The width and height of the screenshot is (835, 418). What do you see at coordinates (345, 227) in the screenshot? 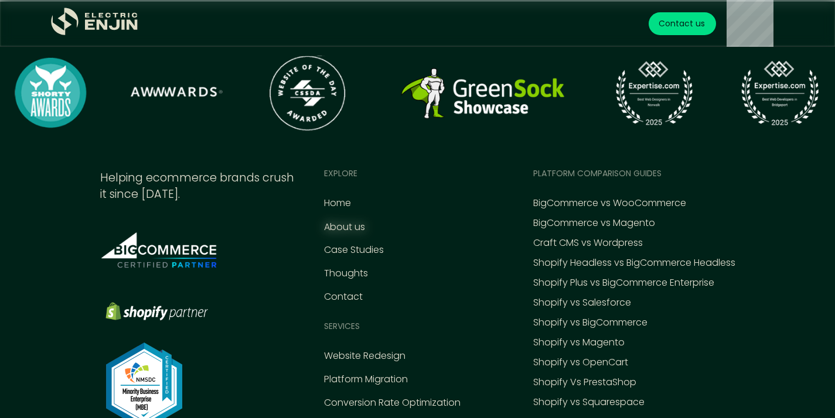
I see `a: About us` at bounding box center [345, 227].